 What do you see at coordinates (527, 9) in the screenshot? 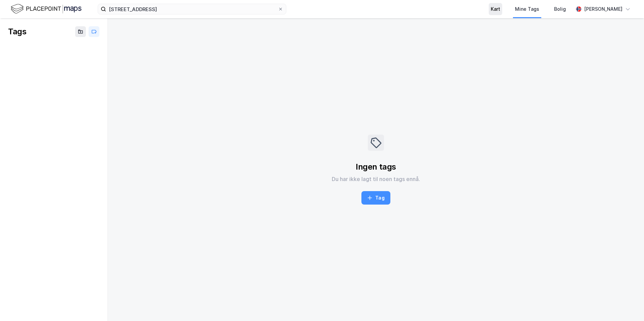
I see `div: Mine Tags` at bounding box center [527, 9].